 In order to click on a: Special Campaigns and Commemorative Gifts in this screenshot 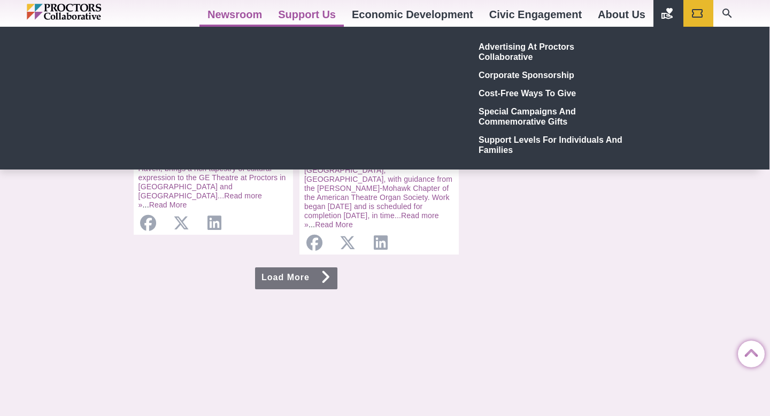, I will do `click(553, 116)`.